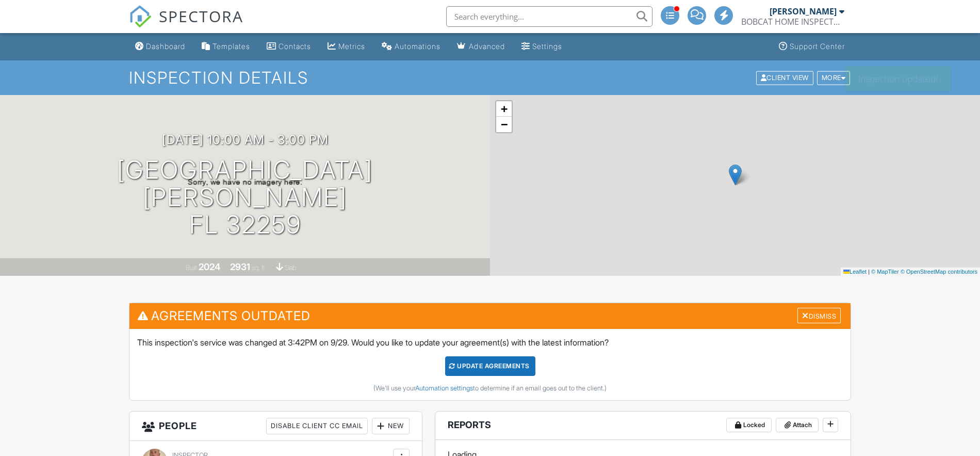 This screenshot has width=980, height=456. What do you see at coordinates (550, 17) in the screenshot?
I see `input: Search everything...` at bounding box center [550, 17].